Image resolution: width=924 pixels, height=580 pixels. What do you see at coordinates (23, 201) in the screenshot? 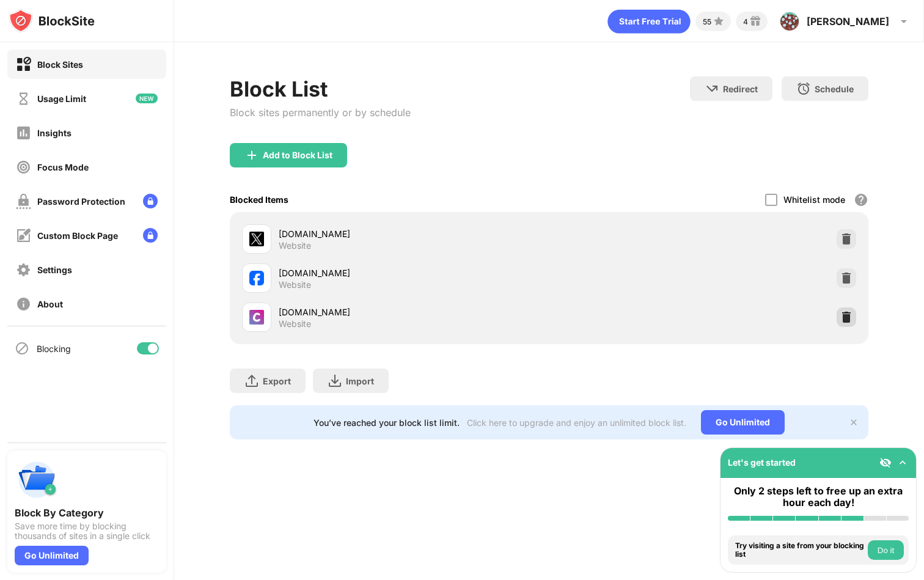
I see `img: password-protection-off.svg` at bounding box center [23, 201].